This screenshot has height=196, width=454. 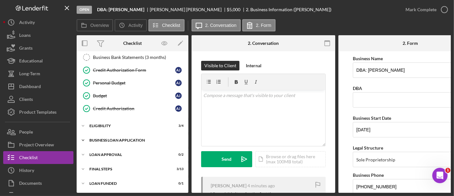 I want to click on div: 2. Form, so click(x=411, y=43).